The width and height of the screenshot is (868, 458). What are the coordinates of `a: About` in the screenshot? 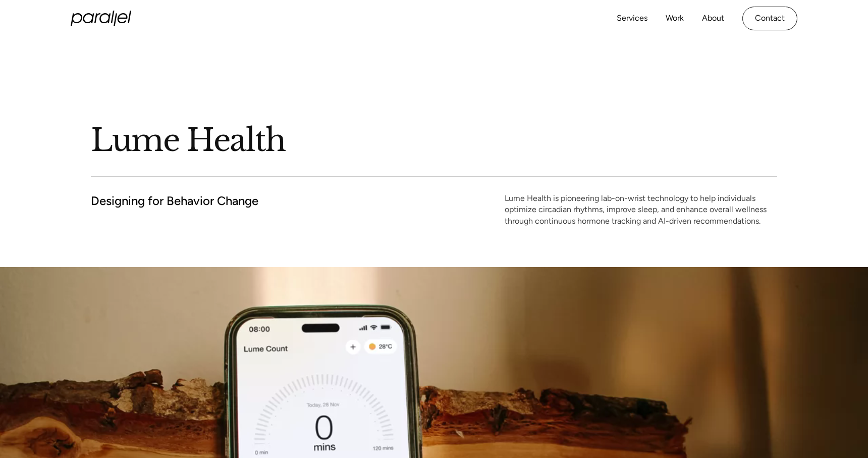 It's located at (713, 18).